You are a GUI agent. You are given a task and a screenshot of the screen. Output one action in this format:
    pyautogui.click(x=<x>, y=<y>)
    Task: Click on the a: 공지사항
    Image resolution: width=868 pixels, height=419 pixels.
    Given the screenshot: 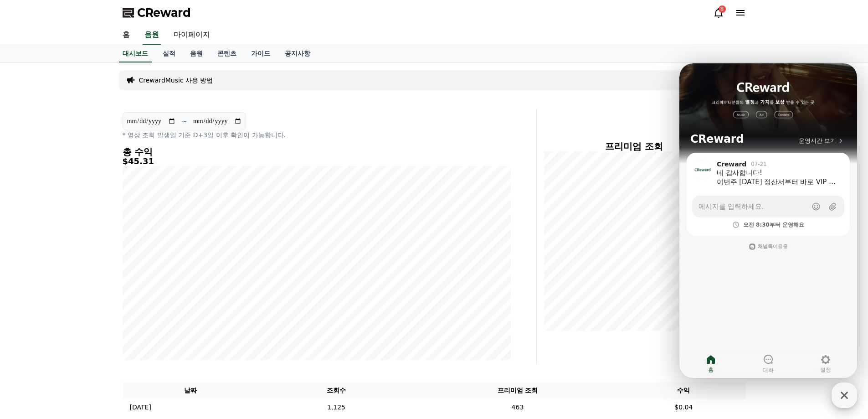 What is the action you would take?
    pyautogui.click(x=297, y=54)
    